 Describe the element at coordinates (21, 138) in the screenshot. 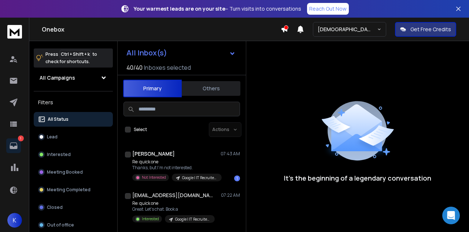

I see `p: 1` at that location.